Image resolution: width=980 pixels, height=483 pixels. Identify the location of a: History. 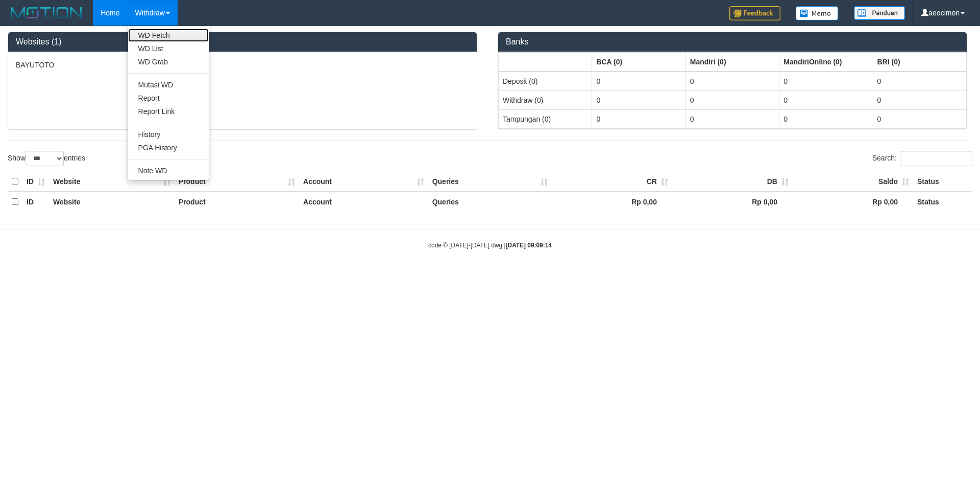
(168, 134).